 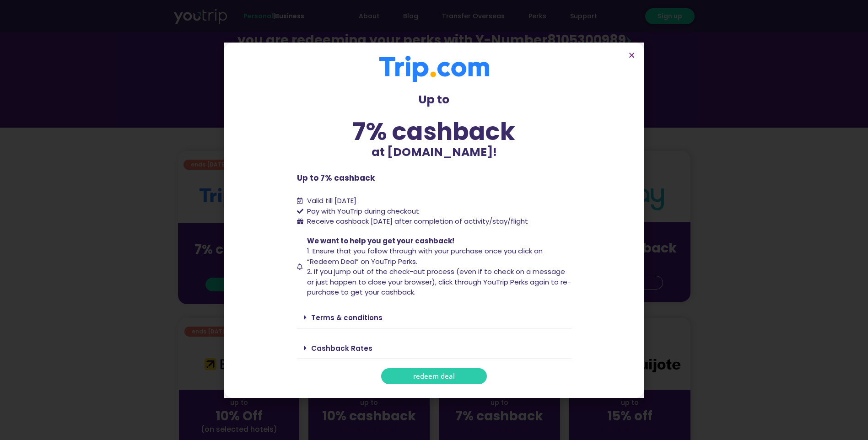 What do you see at coordinates (381, 240) in the screenshot?
I see `span: We want to help you get your cashback!` at bounding box center [381, 240].